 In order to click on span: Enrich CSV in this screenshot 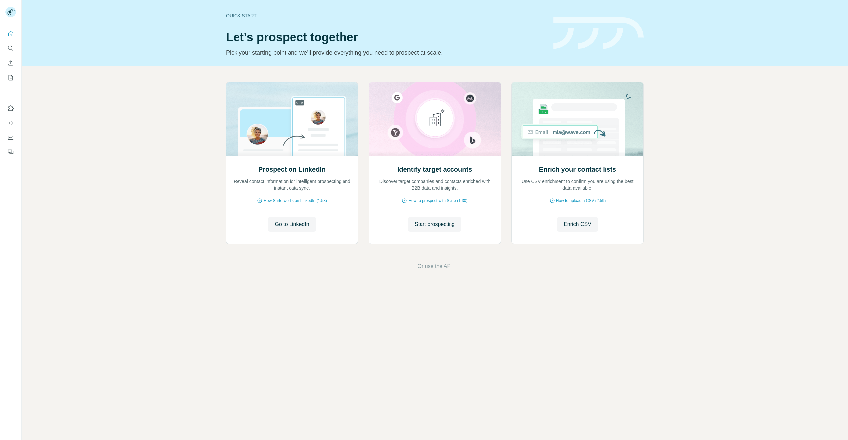, I will do `click(577, 224)`.